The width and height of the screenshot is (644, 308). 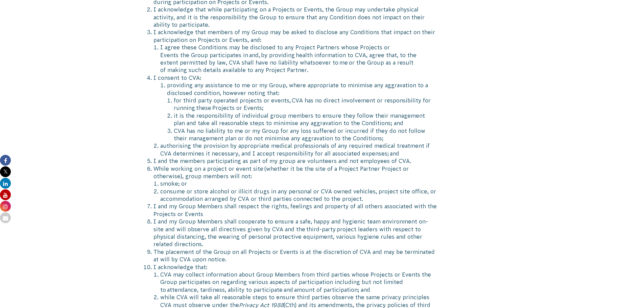 I want to click on span: it is the responsibility of individual group members to ensure they follow their management plan ..., so click(x=299, y=120).